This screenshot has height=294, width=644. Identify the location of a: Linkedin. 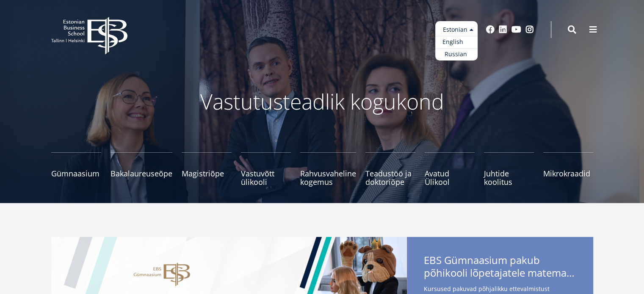
(503, 30).